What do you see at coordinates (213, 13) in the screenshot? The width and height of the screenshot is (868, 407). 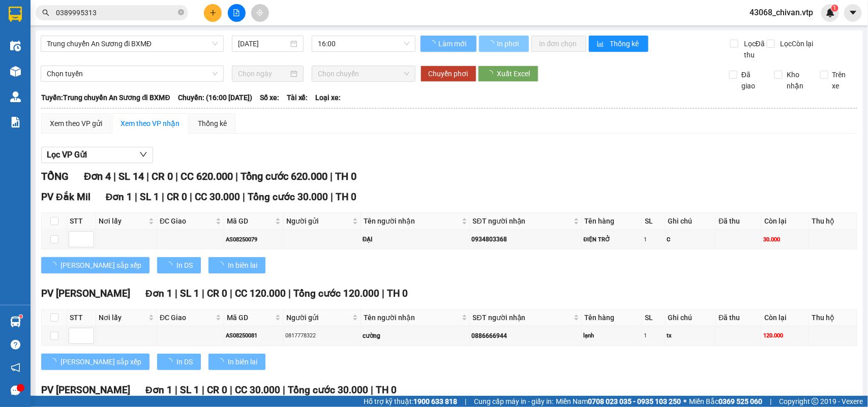 I see `span: plus` at bounding box center [213, 13].